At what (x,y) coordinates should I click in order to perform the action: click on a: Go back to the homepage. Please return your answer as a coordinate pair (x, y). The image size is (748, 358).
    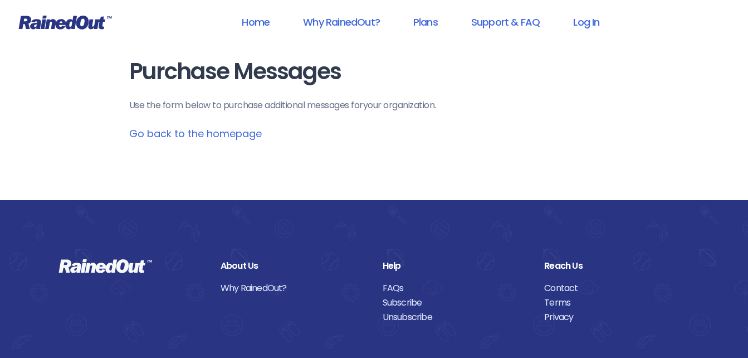
    Looking at the image, I should click on (196, 133).